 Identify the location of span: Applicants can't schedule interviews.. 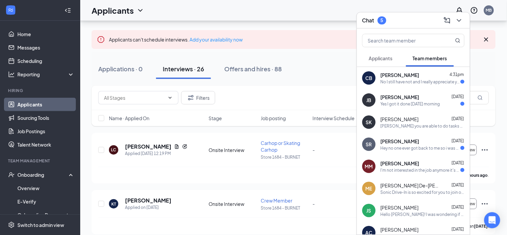
(176, 39).